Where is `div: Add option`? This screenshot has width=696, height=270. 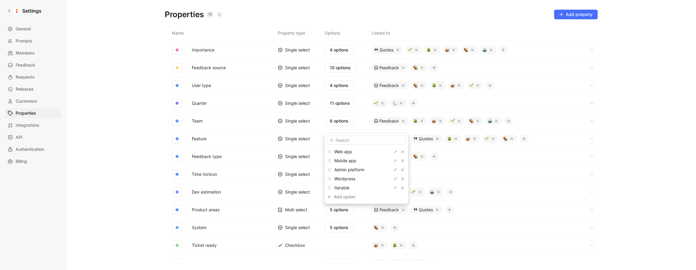
div: Add option is located at coordinates (356, 197).